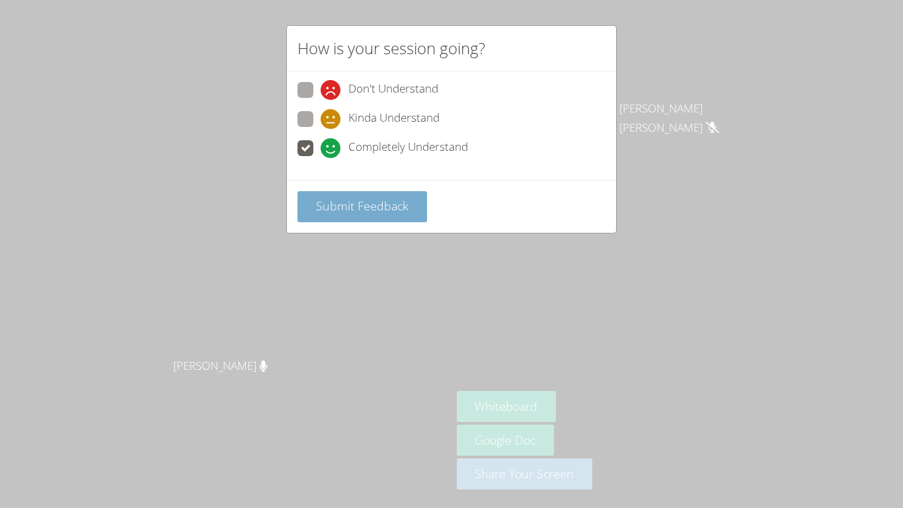 The image size is (903, 508). What do you see at coordinates (408, 148) in the screenshot?
I see `span: Completely Understand` at bounding box center [408, 148].